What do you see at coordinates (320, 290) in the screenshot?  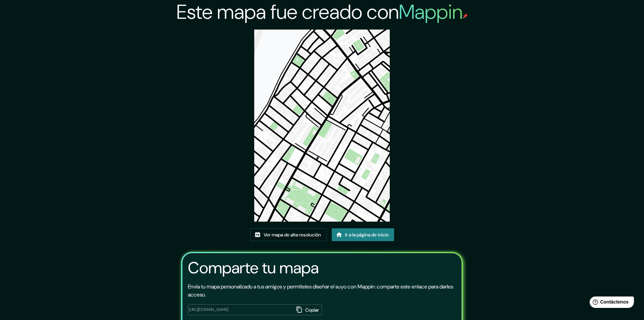 I see `font: Envía tu mapa personalizado a tus amigos y permíteles diseñar el suyo con Mappin: comparte este e...` at bounding box center [320, 290].